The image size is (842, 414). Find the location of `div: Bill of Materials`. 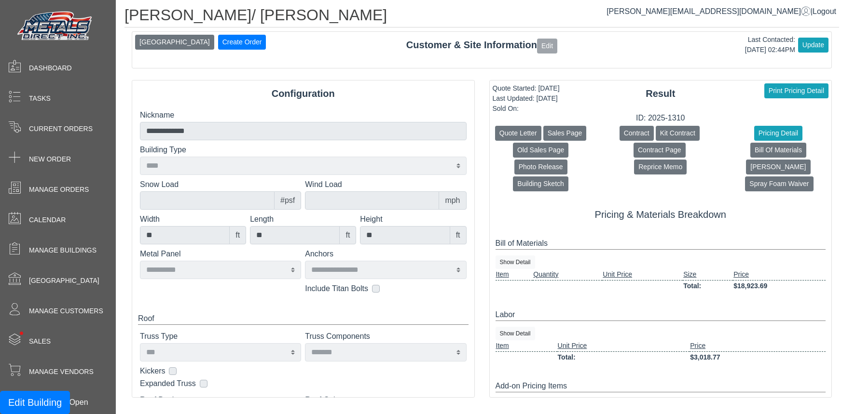

div: Bill of Materials is located at coordinates (660, 244).